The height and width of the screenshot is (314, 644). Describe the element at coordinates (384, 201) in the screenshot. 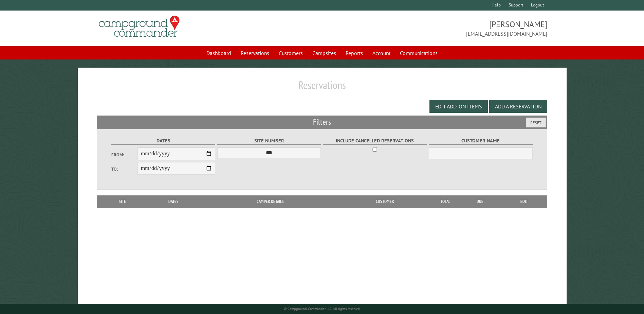

I see `th: Customer` at that location.